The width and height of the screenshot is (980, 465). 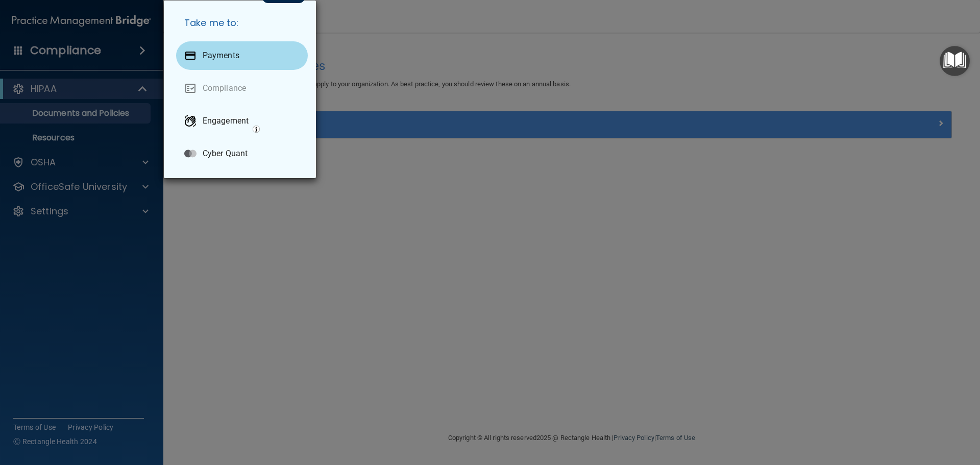 What do you see at coordinates (226, 121) in the screenshot?
I see `p: Engagement` at bounding box center [226, 121].